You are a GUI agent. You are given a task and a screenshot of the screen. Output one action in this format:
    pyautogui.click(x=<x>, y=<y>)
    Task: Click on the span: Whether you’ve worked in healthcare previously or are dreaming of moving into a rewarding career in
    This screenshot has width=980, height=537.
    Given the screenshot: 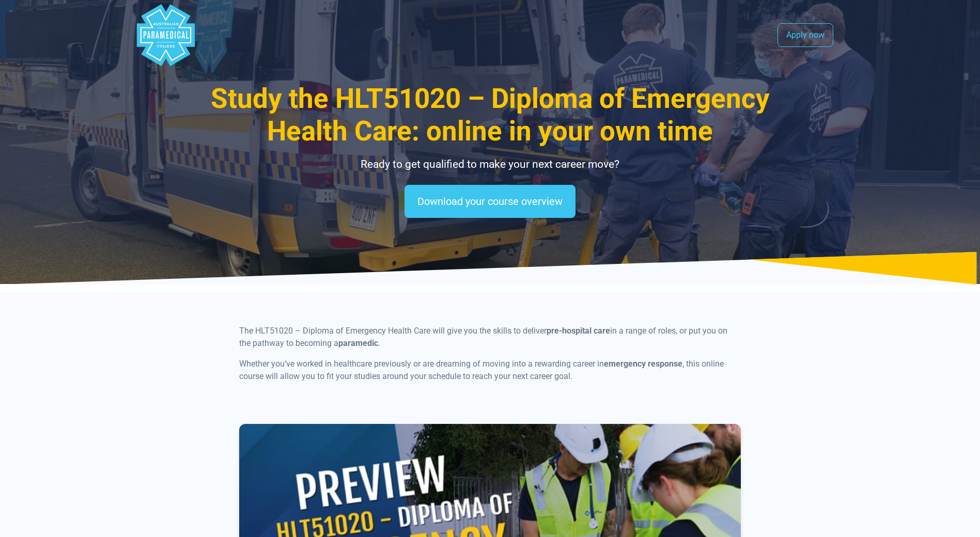 What is the action you would take?
    pyautogui.click(x=422, y=364)
    